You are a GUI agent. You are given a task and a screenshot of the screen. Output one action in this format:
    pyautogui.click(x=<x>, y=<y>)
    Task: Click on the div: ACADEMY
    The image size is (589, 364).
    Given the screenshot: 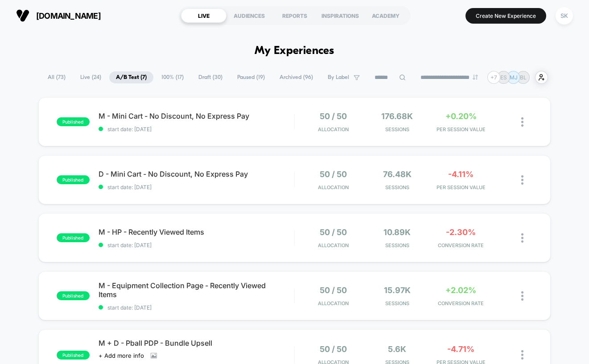 What is the action you would take?
    pyautogui.click(x=386, y=16)
    